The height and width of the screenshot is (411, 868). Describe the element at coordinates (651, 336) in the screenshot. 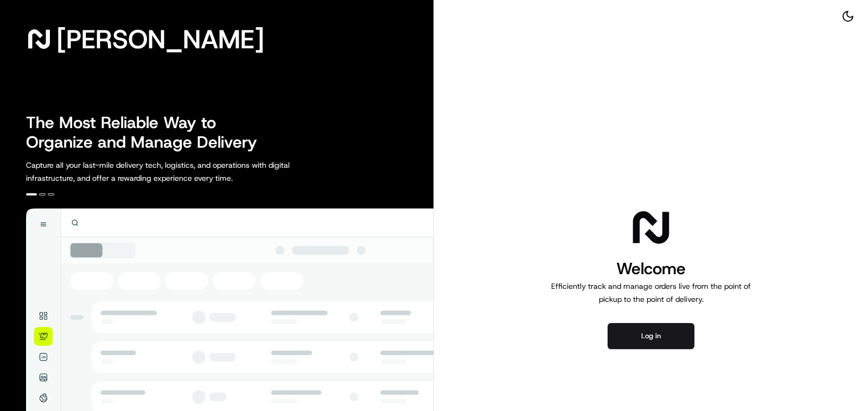

I see `button: Log in` at that location.